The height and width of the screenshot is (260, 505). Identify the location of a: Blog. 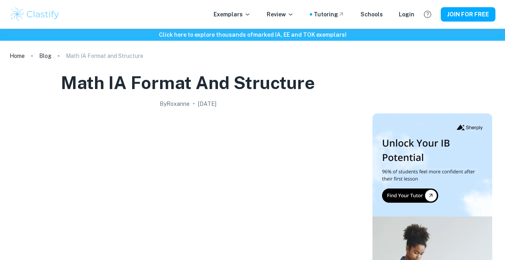
(45, 56).